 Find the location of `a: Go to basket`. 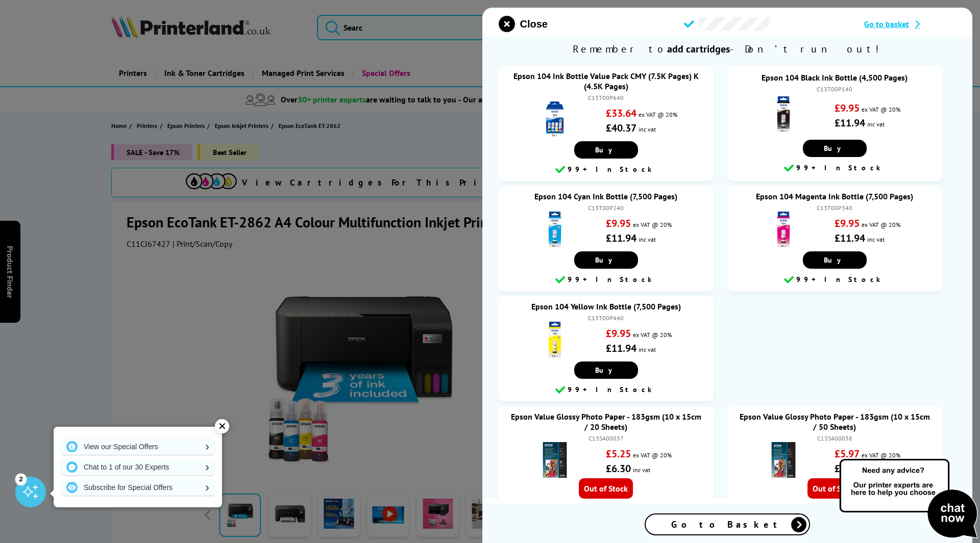

a: Go to basket is located at coordinates (910, 24).